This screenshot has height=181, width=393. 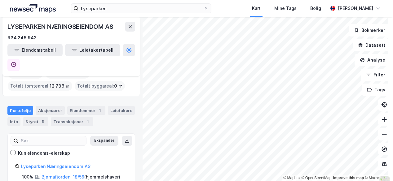 What do you see at coordinates (35, 50) in the screenshot?
I see `button: Eiendomstabell` at bounding box center [35, 50].